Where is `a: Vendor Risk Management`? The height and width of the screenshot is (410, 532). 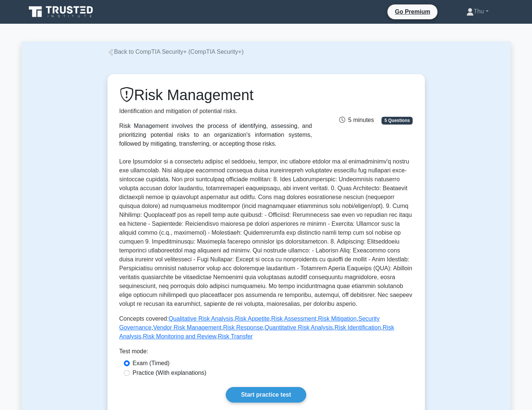
a: Vendor Risk Management is located at coordinates (187, 327).